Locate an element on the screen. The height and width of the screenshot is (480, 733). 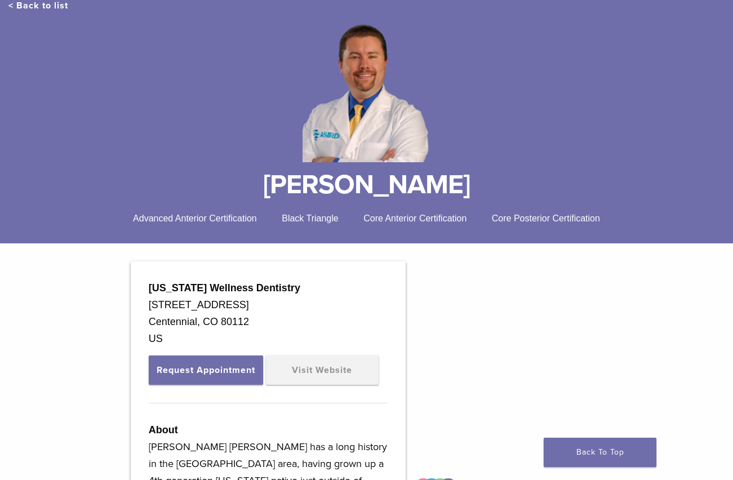
a: Visit Website is located at coordinates (322, 370).